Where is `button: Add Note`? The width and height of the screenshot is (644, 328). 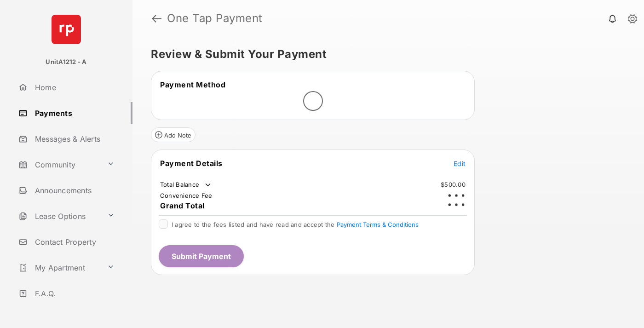
button: Add Note is located at coordinates (173, 135).